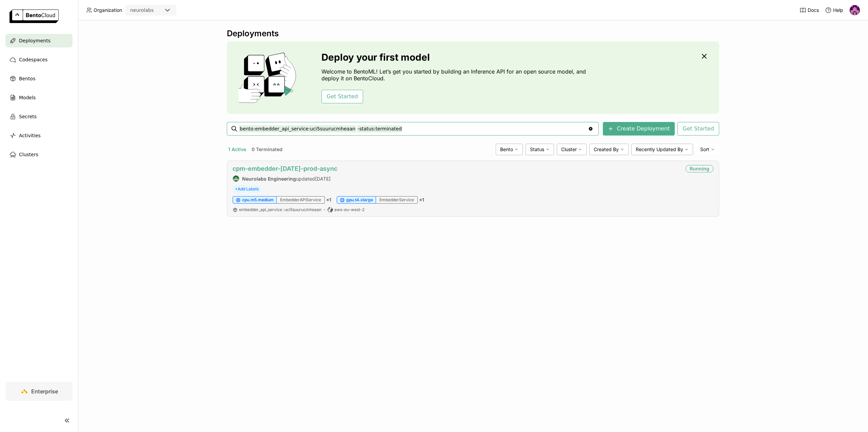 Image resolution: width=868 pixels, height=432 pixels. What do you see at coordinates (834, 10) in the screenshot?
I see `div: Help` at bounding box center [834, 10].